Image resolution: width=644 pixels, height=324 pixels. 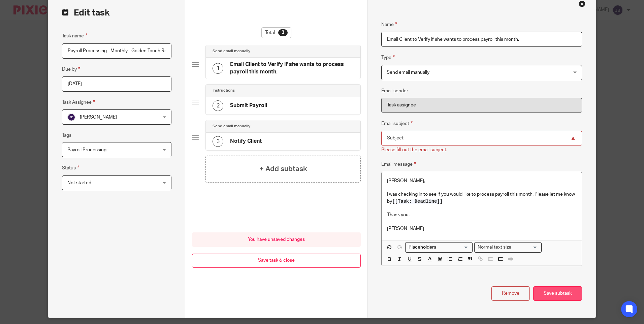 I want to click on label: Due by, so click(x=71, y=69).